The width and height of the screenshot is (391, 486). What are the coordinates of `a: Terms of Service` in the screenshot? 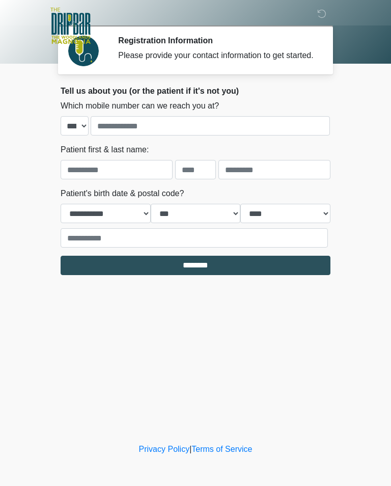 It's located at (221, 449).